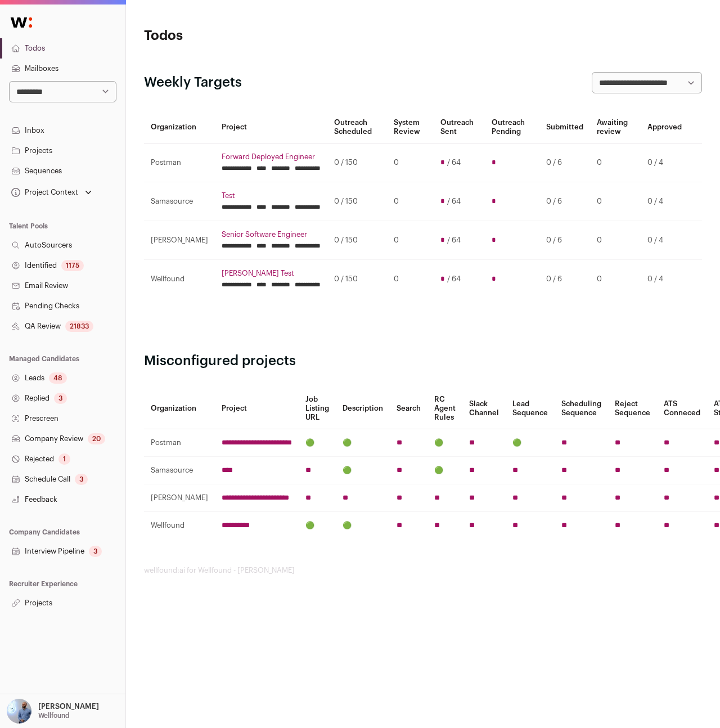  Describe the element at coordinates (682, 408) in the screenshot. I see `th: ATS Conneced` at that location.